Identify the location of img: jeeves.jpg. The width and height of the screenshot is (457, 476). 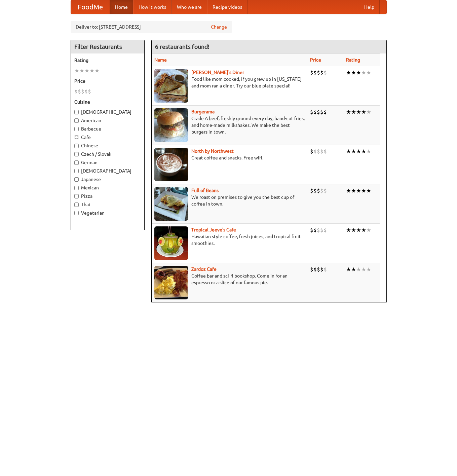
(171, 243).